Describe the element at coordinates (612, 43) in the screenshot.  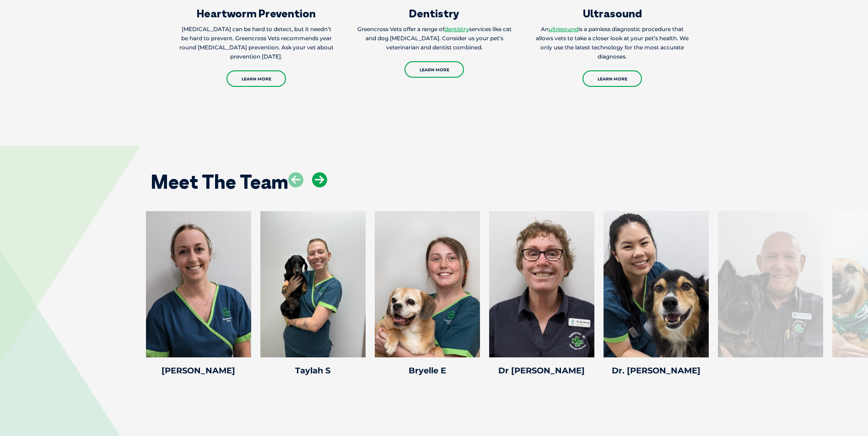
I see `p: An is a painless diagnostic procedure that allows vets to take a closer look at your pet’s health...` at that location.